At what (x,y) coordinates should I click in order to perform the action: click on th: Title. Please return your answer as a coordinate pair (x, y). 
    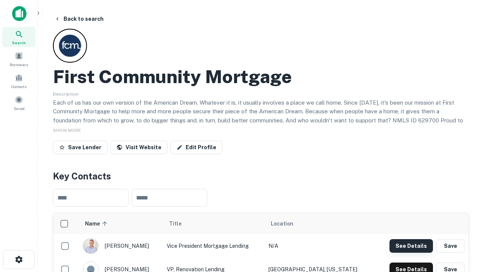
    Looking at the image, I should click on (213, 224).